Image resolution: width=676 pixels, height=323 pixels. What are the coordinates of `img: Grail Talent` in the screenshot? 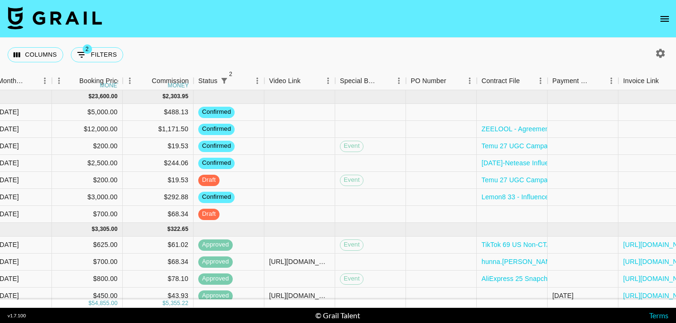 It's located at (55, 18).